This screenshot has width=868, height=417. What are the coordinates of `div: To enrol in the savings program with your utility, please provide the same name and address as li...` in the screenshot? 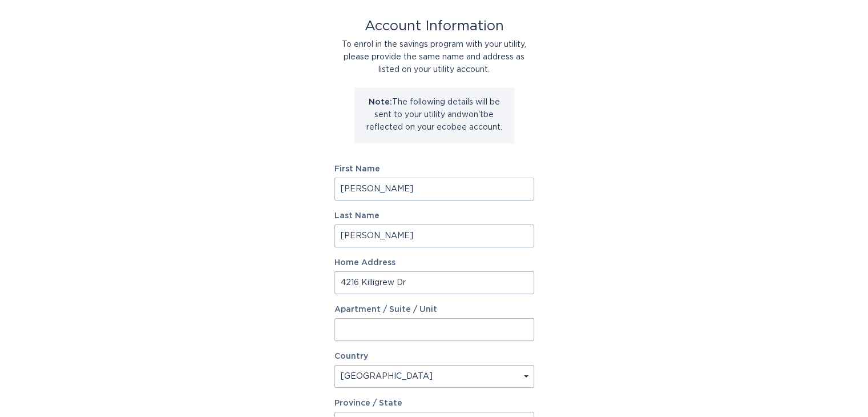 It's located at (434, 57).